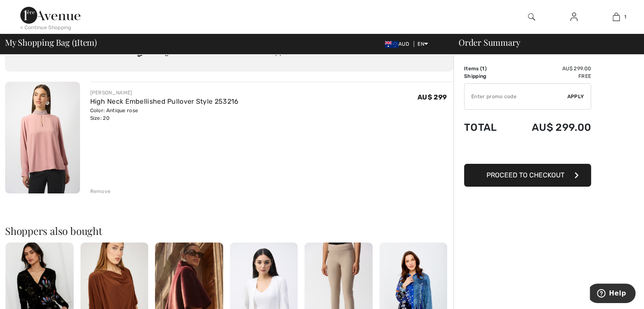  What do you see at coordinates (164, 114) in the screenshot?
I see `div: Color: Antique rose Size: 20` at bounding box center [164, 114].